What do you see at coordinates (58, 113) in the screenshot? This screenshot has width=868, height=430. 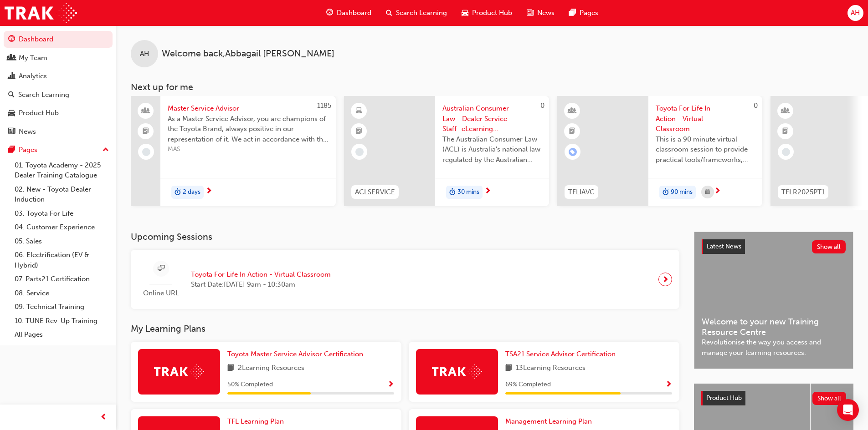 I see `a: Product Hub` at bounding box center [58, 113].